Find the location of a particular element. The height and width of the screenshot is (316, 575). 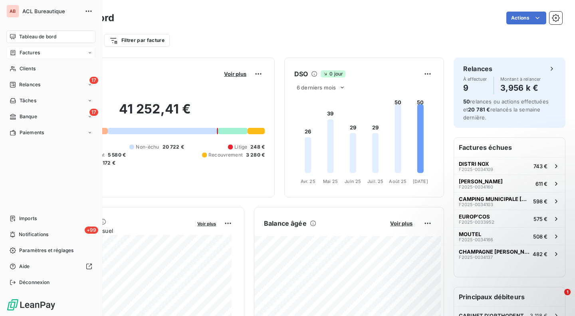

button: MOUTELF2025-0034166508 € is located at coordinates (510, 236).